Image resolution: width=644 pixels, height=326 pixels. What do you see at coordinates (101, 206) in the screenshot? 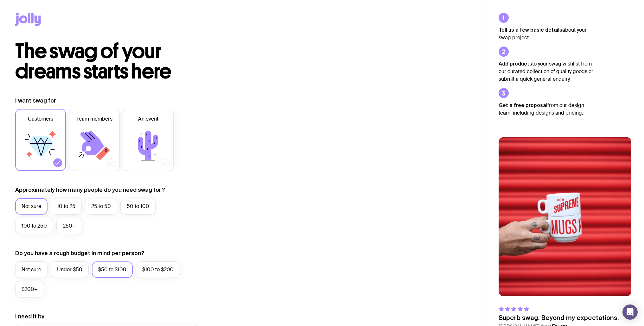
I see `label: 25 to 50` at bounding box center [101, 206].